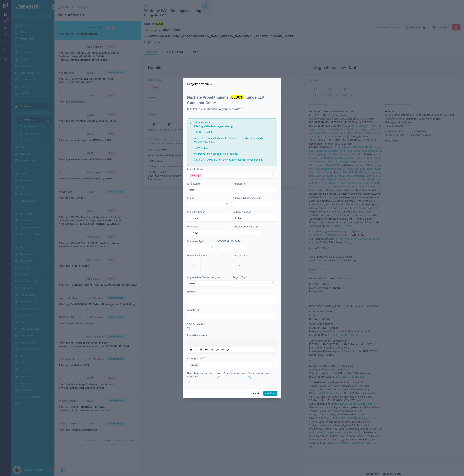 This screenshot has width=464, height=476. Describe the element at coordinates (194, 365) in the screenshot. I see `div: Basis` at that location.